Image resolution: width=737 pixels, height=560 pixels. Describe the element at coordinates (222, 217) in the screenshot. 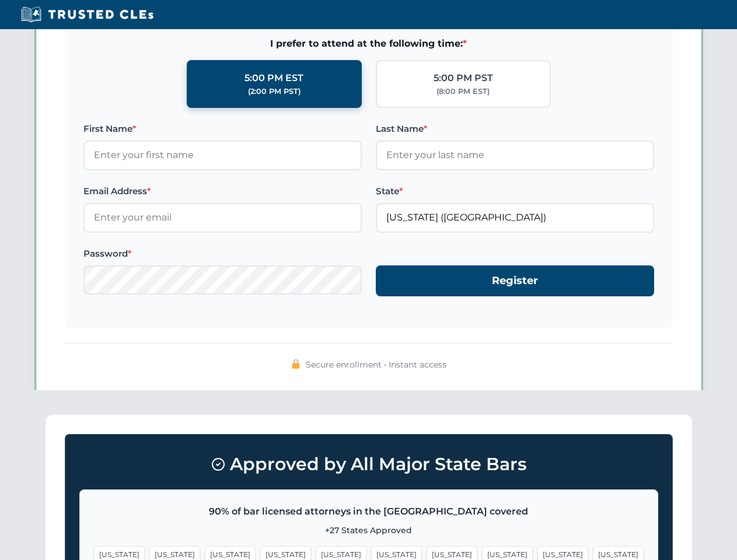

I see `input: Enter your email` at that location.